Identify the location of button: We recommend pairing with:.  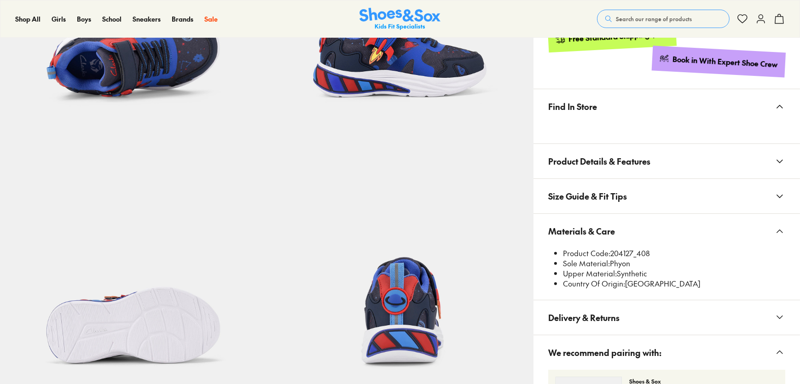
(666, 352).